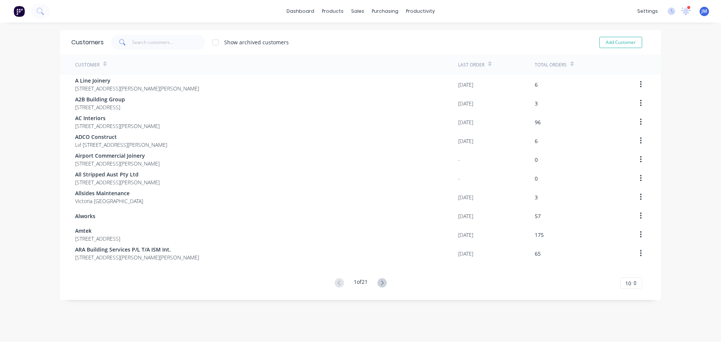 The width and height of the screenshot is (721, 342). I want to click on span: Alworks, so click(85, 216).